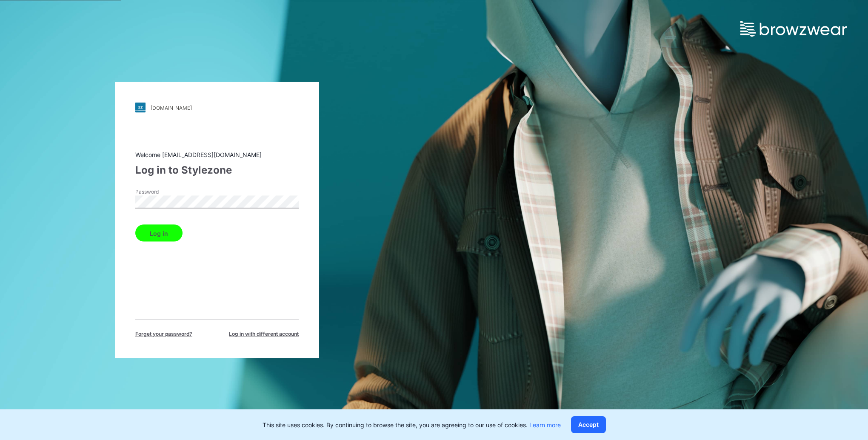 The height and width of the screenshot is (440, 868). I want to click on div: Log in to Stylezone, so click(217, 171).